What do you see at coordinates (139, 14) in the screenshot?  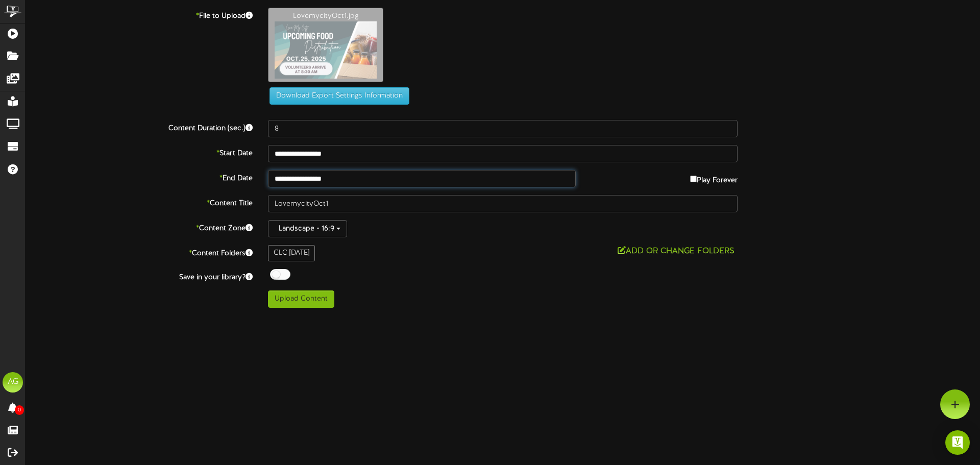 I see `label: File to Upload` at bounding box center [139, 14].